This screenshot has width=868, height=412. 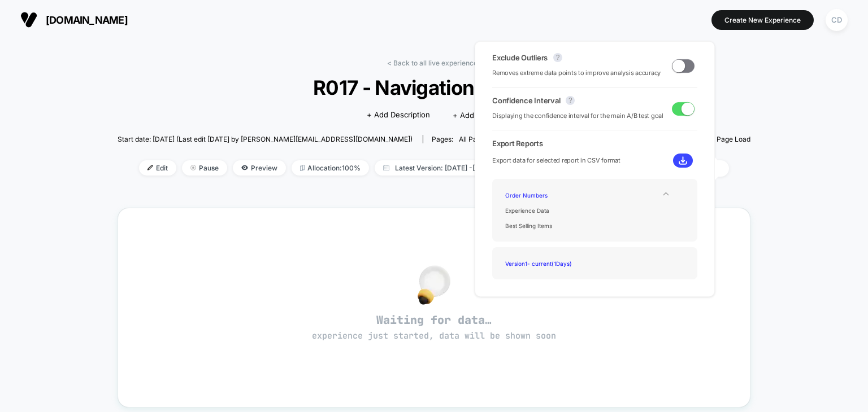 I want to click on button: Create New Experience, so click(x=762, y=20).